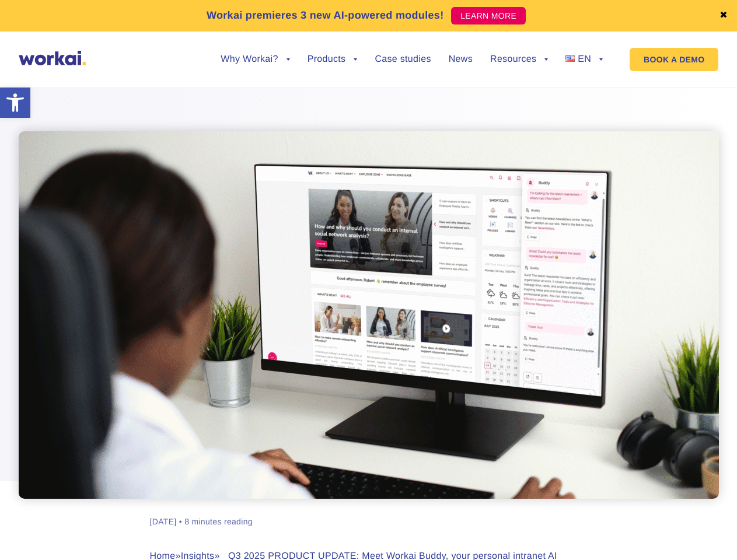  Describe the element at coordinates (402, 60) in the screenshot. I see `a: Case studies` at that location.